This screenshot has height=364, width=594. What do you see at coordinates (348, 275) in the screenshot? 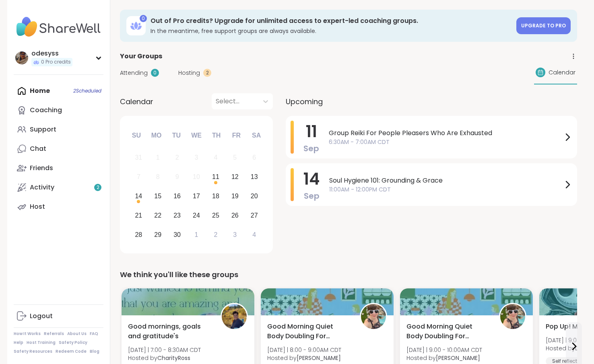
I see `div: We think you'll like these groups` at bounding box center [348, 275].